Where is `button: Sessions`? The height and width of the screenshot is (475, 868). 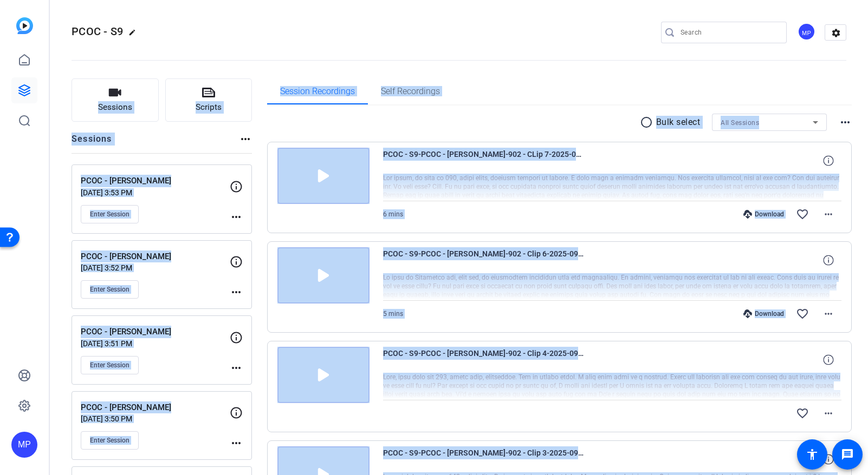
button: Sessions is located at coordinates (115, 100).